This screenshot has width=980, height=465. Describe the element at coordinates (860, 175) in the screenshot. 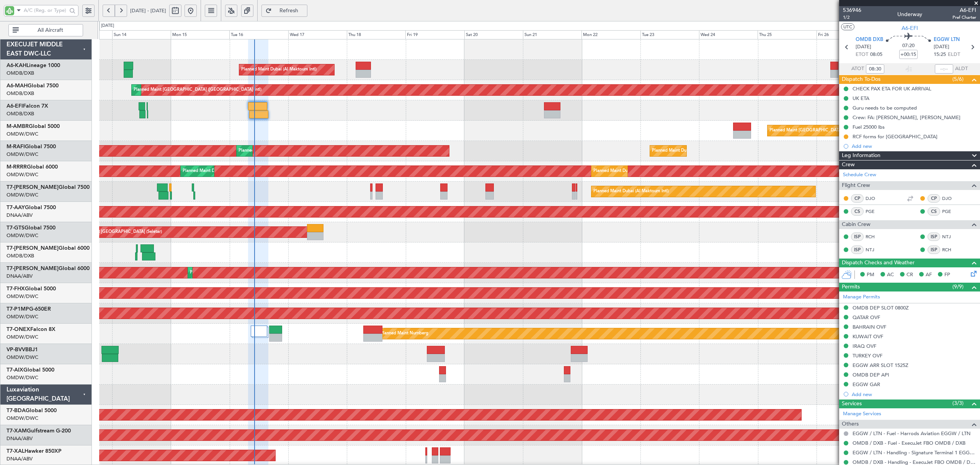

I see `a: Schedule Crew` at that location.